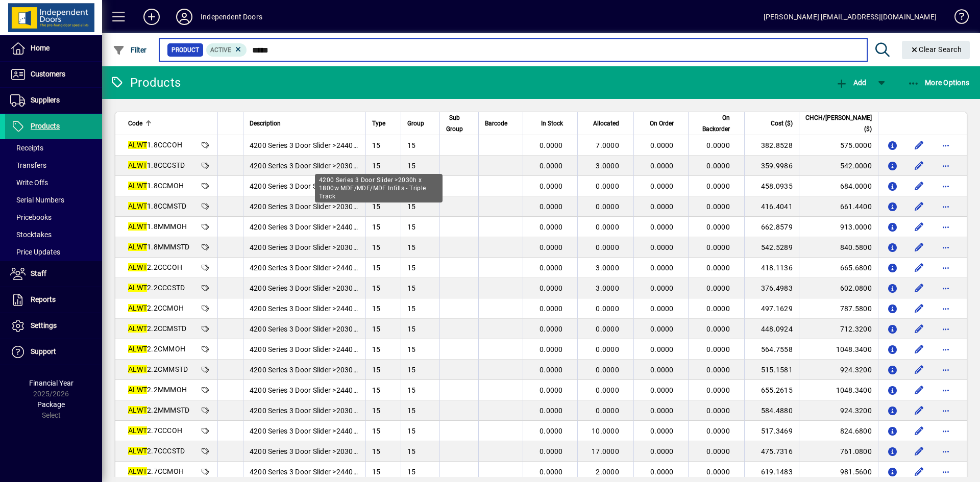  I want to click on div: In Stock, so click(550, 123).